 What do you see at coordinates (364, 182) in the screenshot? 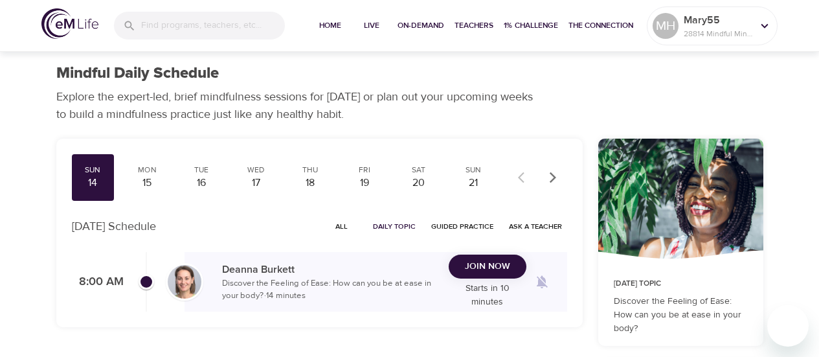
I see `div: 19` at bounding box center [364, 182].